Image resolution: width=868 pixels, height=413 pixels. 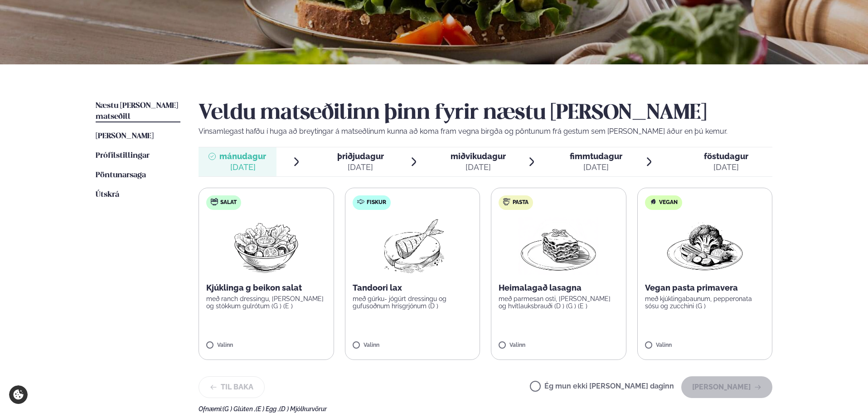 What do you see at coordinates (18, 394) in the screenshot?
I see `a: Cookie settings` at bounding box center [18, 394].